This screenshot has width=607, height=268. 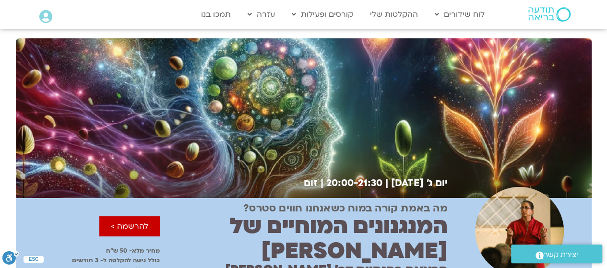 What do you see at coordinates (557, 254) in the screenshot?
I see `a: יצירת קשר` at bounding box center [557, 254].